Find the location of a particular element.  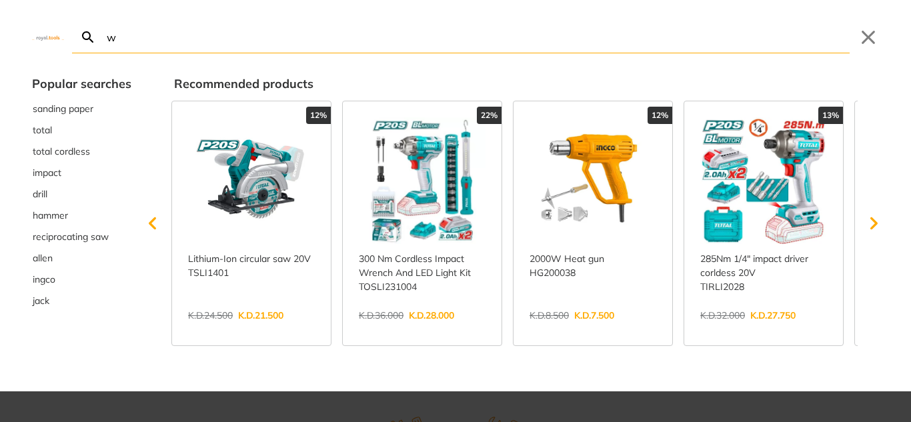

button: Select suggestion: allen is located at coordinates (81, 258).